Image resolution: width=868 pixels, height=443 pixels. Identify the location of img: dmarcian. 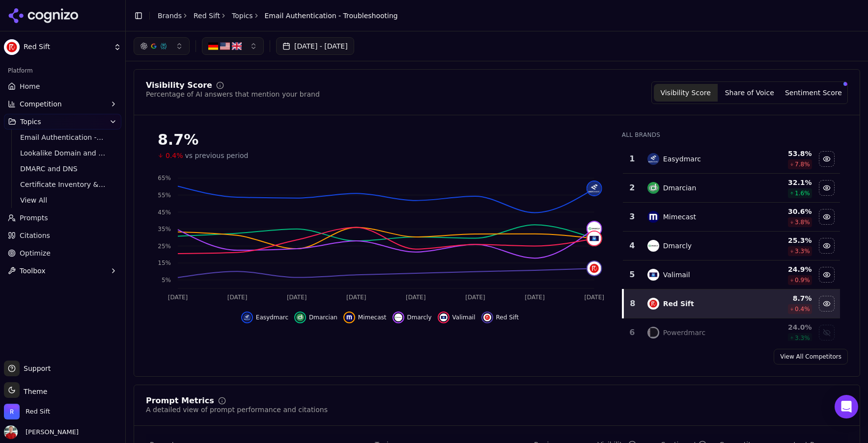
(300, 318).